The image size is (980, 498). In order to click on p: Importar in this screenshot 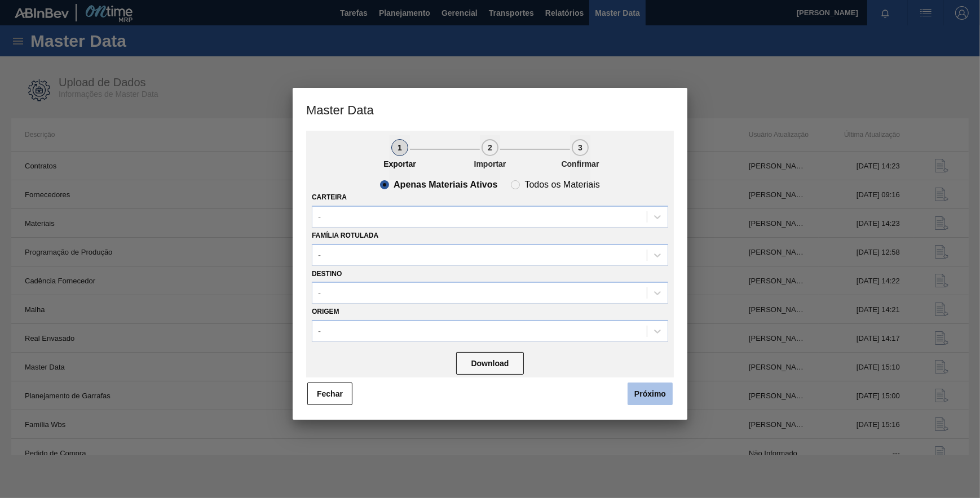, I will do `click(490, 164)`.